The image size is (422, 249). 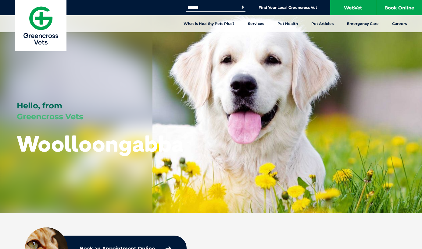 What do you see at coordinates (39, 106) in the screenshot?
I see `span: Hello, from` at bounding box center [39, 106].